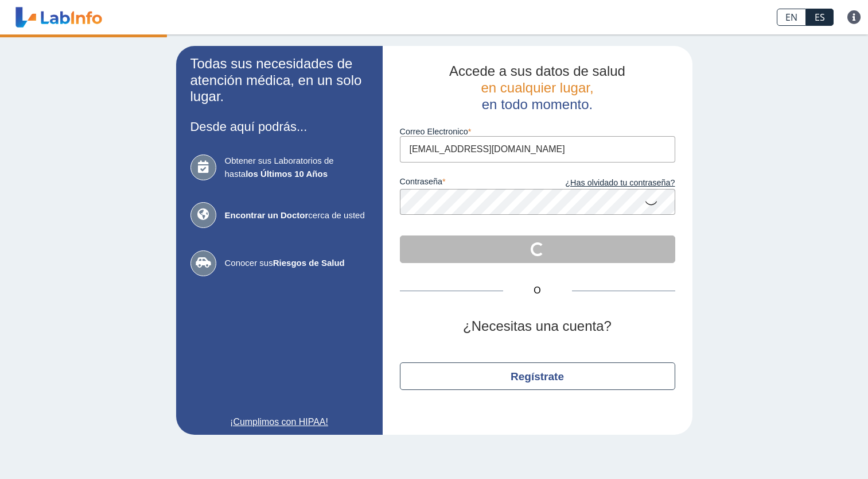 This screenshot has height=479, width=868. I want to click on span: Obtener sus Laboratorios de hasta, so click(297, 167).